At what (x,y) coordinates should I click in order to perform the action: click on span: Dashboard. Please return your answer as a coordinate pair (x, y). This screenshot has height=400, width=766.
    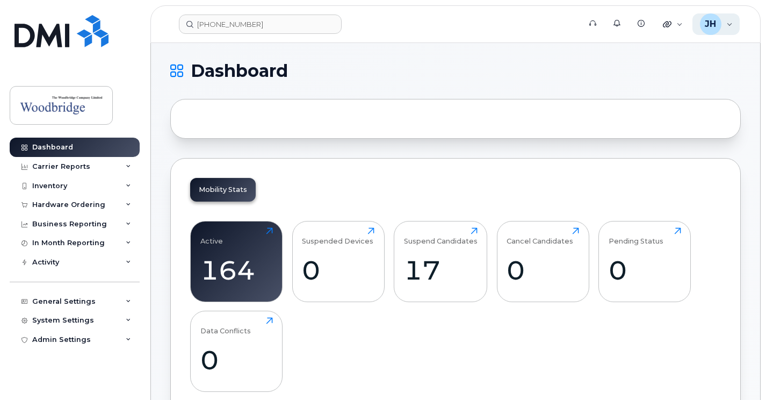
    Looking at the image, I should click on (239, 71).